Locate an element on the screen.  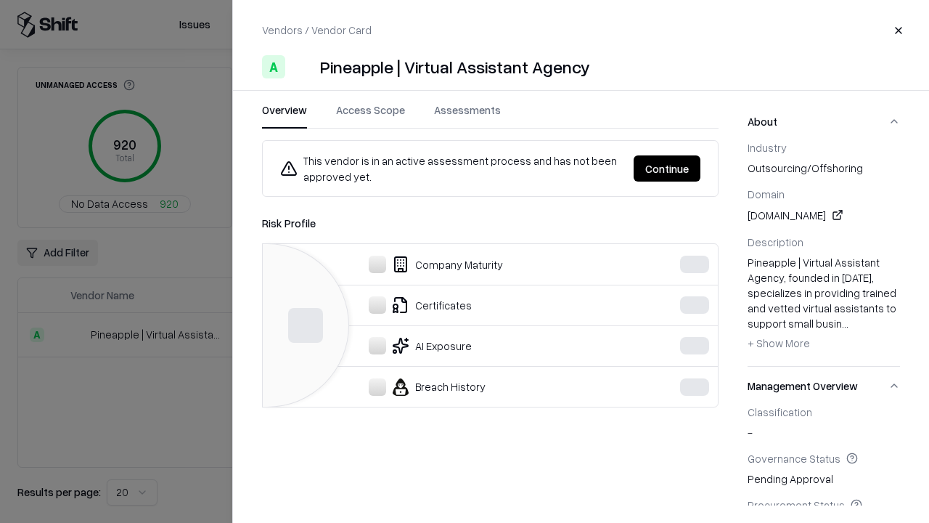
div: AI Exposure is located at coordinates (455, 346).